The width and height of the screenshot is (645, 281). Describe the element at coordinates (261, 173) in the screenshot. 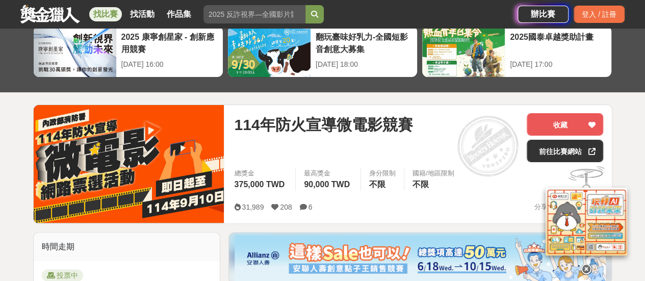

I see `span: 總獎金` at that location.